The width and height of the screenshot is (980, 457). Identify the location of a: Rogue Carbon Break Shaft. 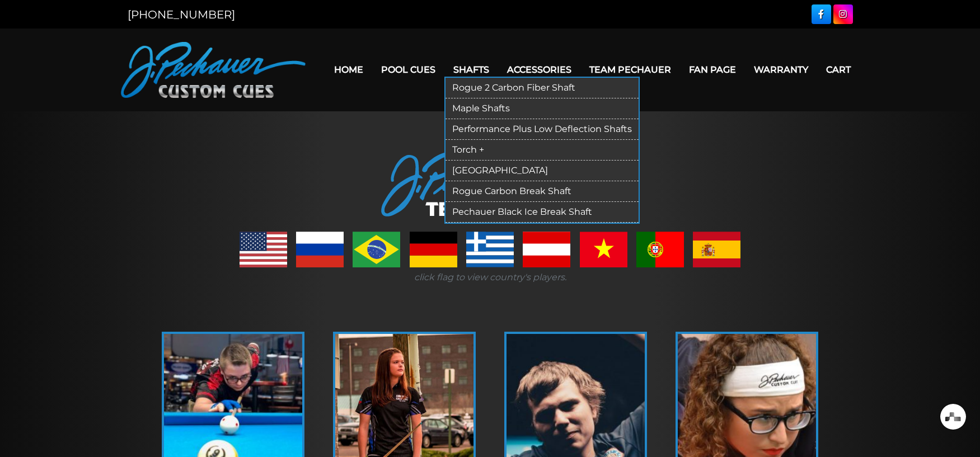
(542, 191).